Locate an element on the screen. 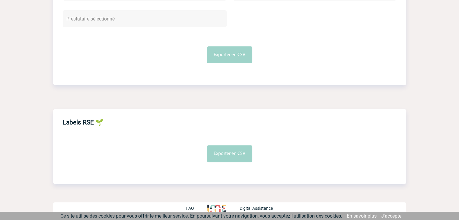 The height and width of the screenshot is (220, 459). h4: Labels RSE 🌱 is located at coordinates (83, 122).